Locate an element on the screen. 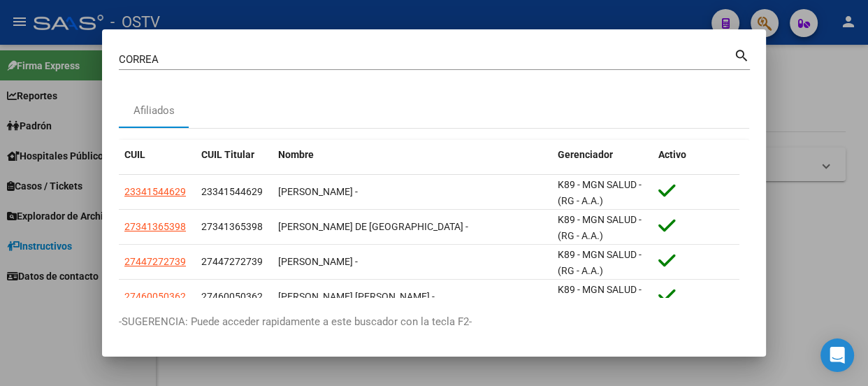 The width and height of the screenshot is (868, 386). span: CUIL is located at coordinates (135, 155).